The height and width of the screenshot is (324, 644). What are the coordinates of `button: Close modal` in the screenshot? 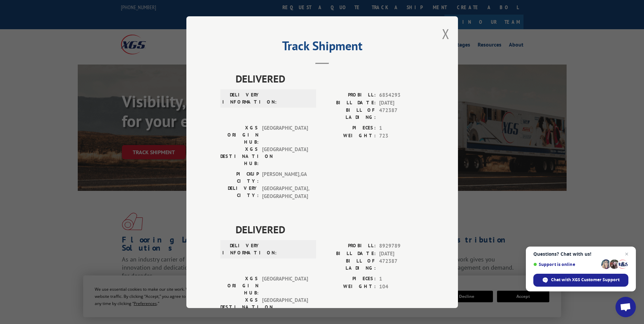 It's located at (446, 34).